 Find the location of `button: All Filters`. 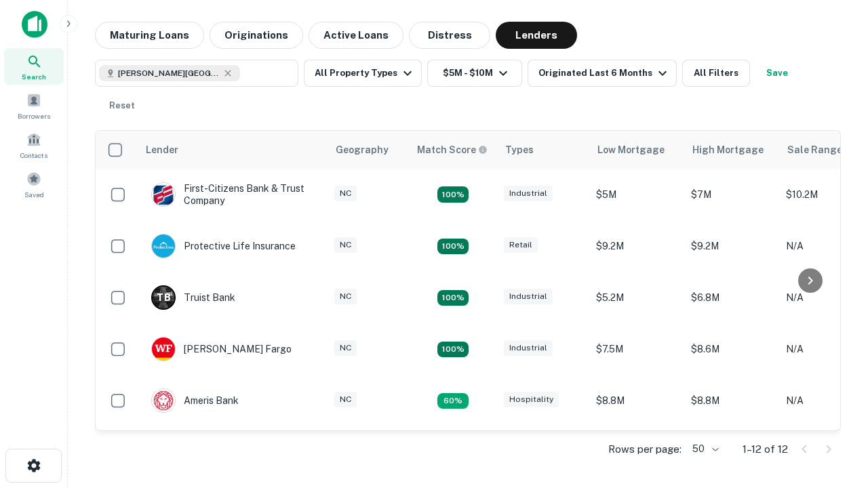

button: All Filters is located at coordinates (717, 73).